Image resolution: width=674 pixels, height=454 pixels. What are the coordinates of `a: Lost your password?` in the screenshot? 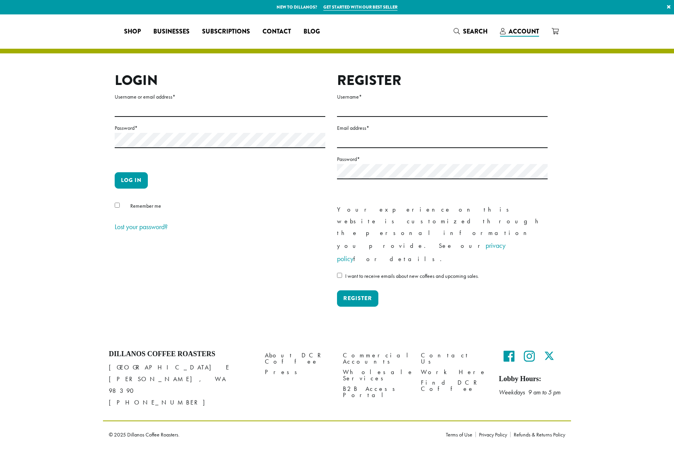 It's located at (141, 227).